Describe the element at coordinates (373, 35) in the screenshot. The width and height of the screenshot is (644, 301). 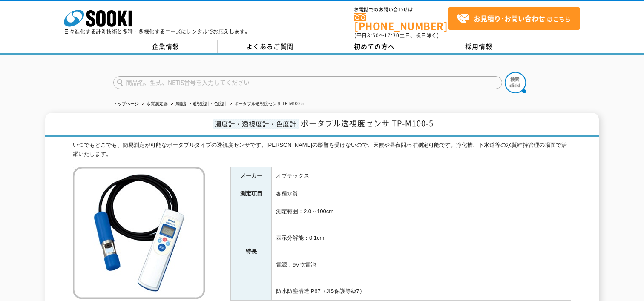
I see `span: 8:50` at that location.